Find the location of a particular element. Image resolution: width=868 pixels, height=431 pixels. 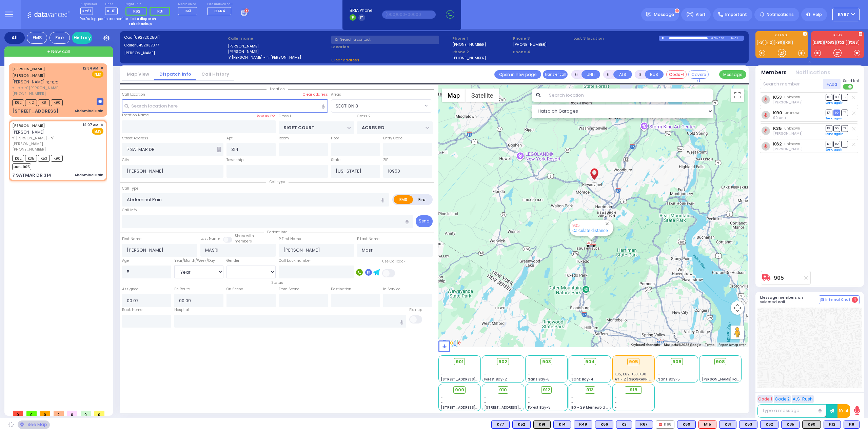

span: Notifications is located at coordinates (780, 14).